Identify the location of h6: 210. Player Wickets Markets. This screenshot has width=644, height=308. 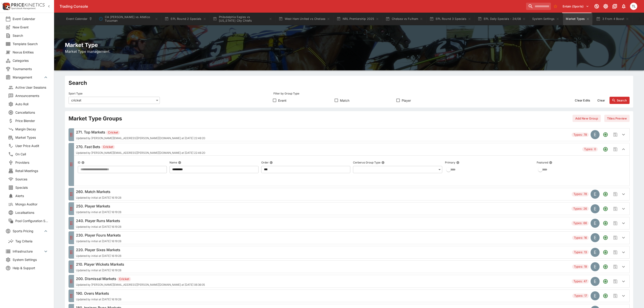
(100, 265).